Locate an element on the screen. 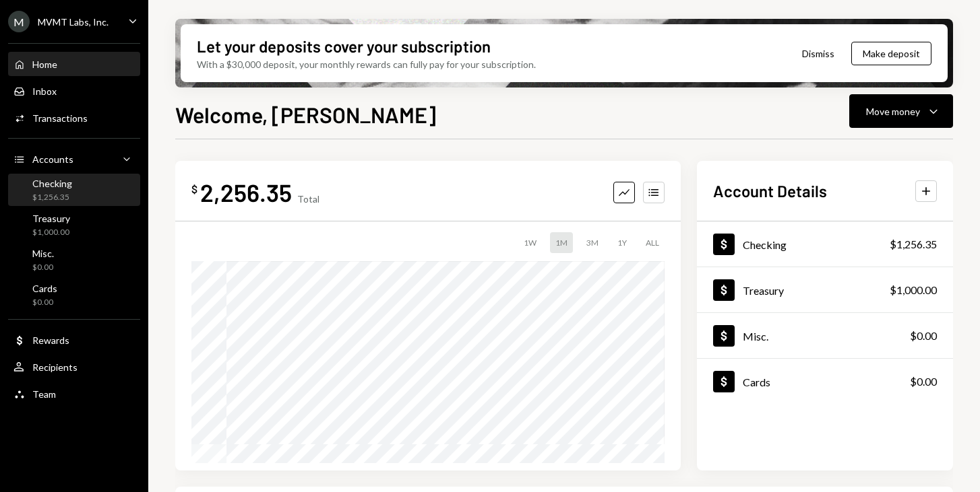 The height and width of the screenshot is (492, 980). div: 2,256.35 is located at coordinates (246, 192).